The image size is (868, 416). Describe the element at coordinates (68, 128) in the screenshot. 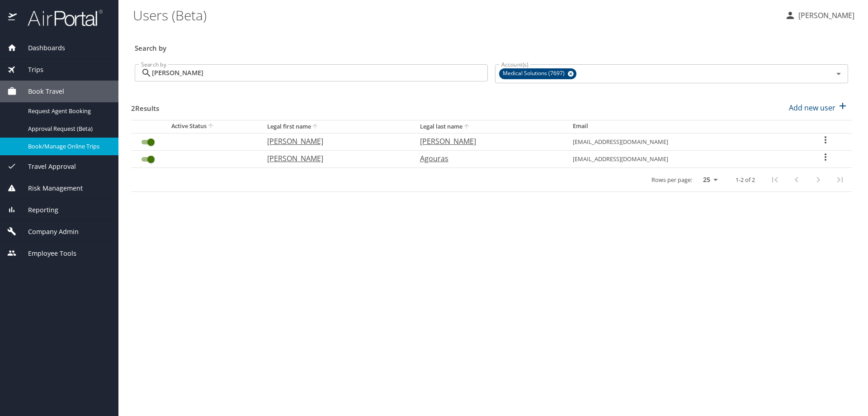

I see `span: Approval Request (Beta)` at that location.